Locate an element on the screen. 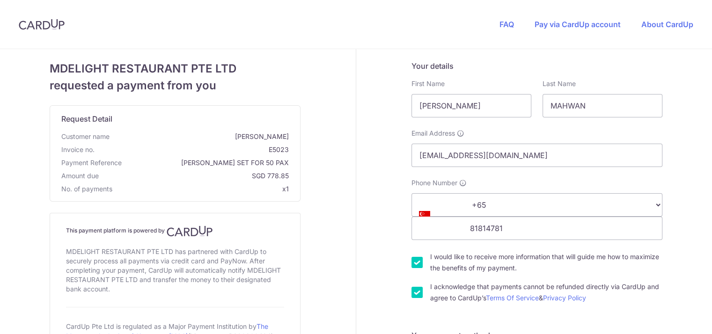 The image size is (712, 334). span: Invoice no. is located at coordinates (78, 150).